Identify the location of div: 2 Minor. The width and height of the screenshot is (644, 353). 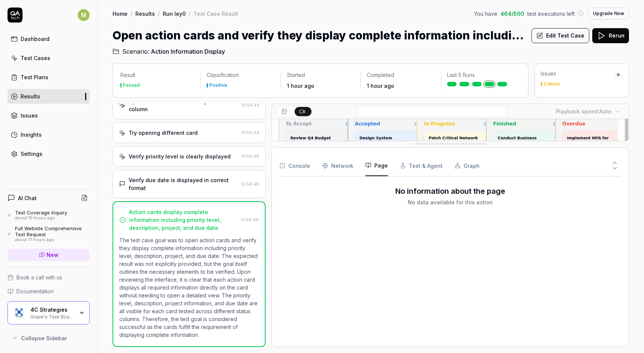
(551, 84).